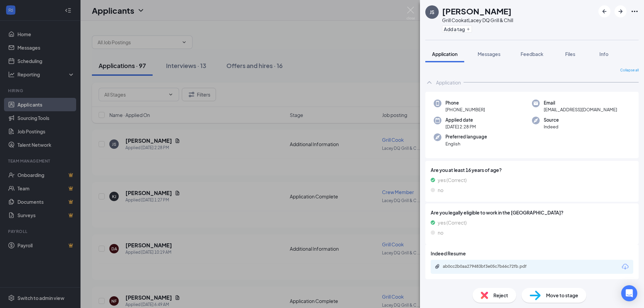 This screenshot has width=644, height=308. What do you see at coordinates (448, 83) in the screenshot?
I see `div: Application` at bounding box center [448, 83].